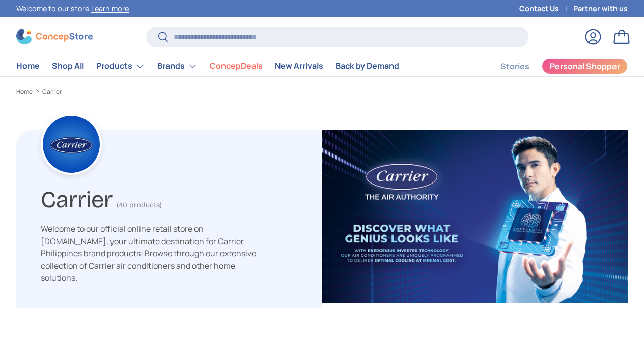  I want to click on a: Partner with us, so click(600, 9).